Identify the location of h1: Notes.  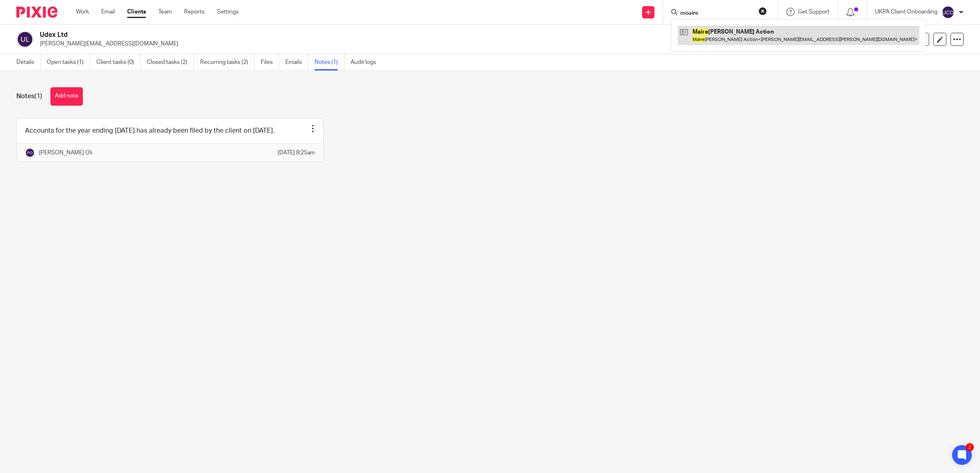
(29, 96).